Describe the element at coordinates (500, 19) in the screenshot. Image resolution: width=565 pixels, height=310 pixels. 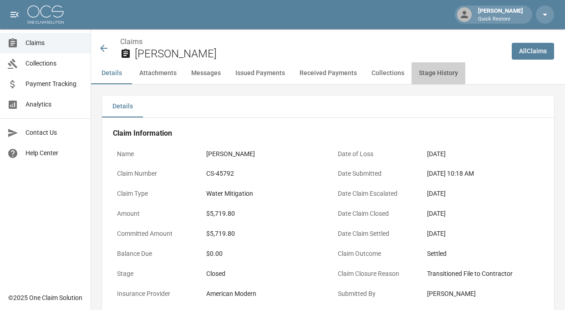
I see `p: Quick Restore` at that location.